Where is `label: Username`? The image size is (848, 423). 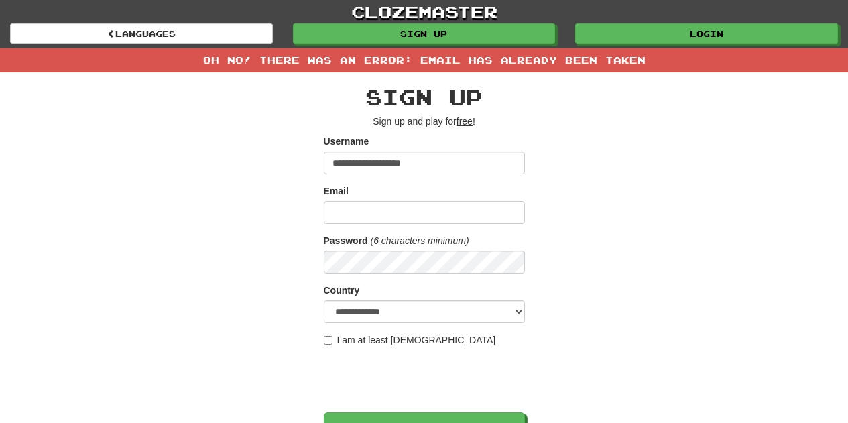
label: Username is located at coordinates (347, 142).